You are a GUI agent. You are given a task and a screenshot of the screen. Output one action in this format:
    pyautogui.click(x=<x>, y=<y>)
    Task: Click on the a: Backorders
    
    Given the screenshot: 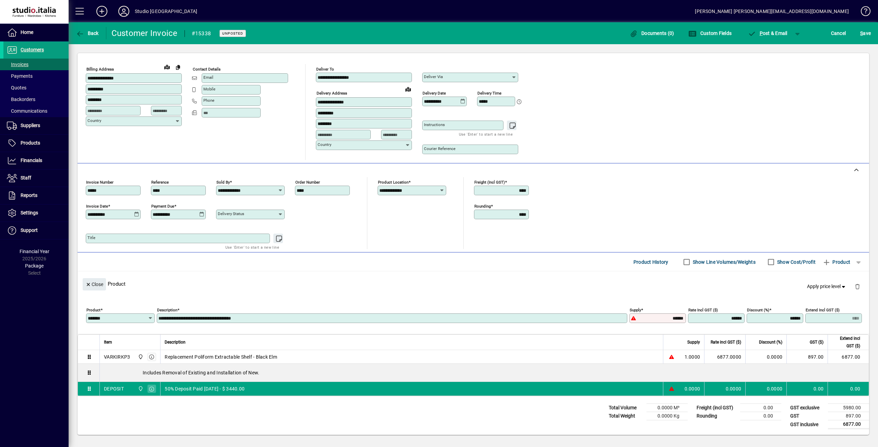 What is the action you would take?
    pyautogui.click(x=36, y=99)
    